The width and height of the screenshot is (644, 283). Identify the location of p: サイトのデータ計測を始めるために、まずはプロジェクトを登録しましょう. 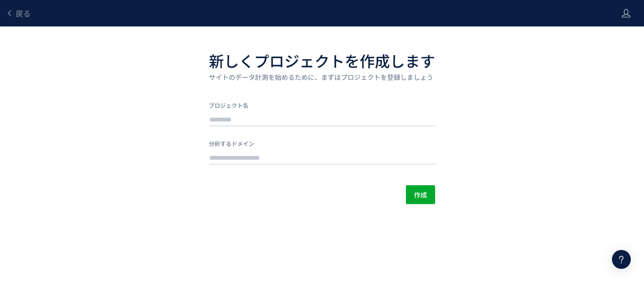
(322, 77).